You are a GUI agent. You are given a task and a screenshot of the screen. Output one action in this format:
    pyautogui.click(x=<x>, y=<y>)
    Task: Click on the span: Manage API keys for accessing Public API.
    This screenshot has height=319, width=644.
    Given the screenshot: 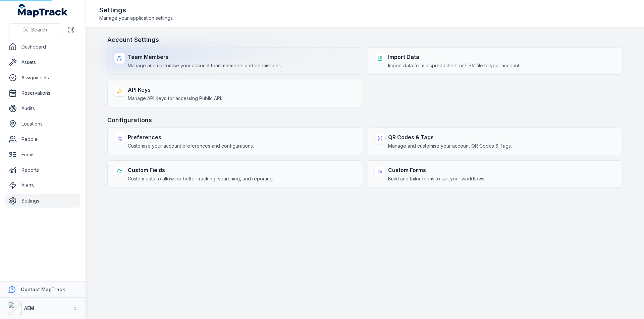 What is the action you would take?
    pyautogui.click(x=175, y=99)
    